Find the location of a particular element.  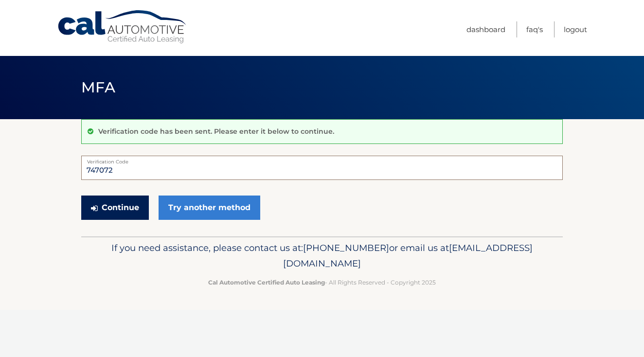

a: Try another method is located at coordinates (209, 208).